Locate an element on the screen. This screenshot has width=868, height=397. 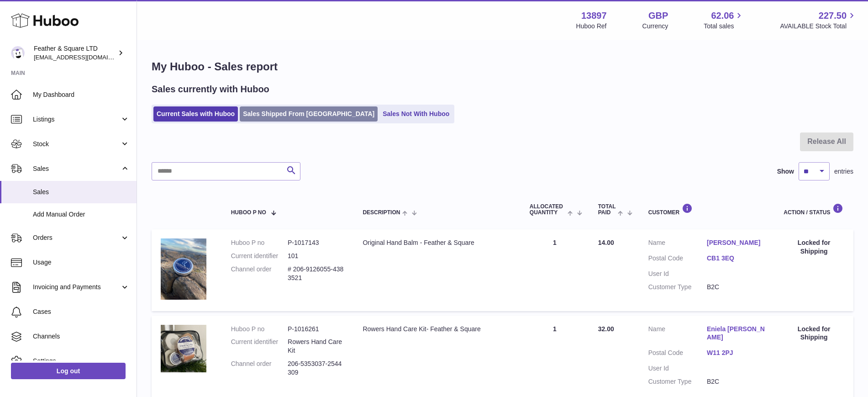
span: entries is located at coordinates (843, 171).